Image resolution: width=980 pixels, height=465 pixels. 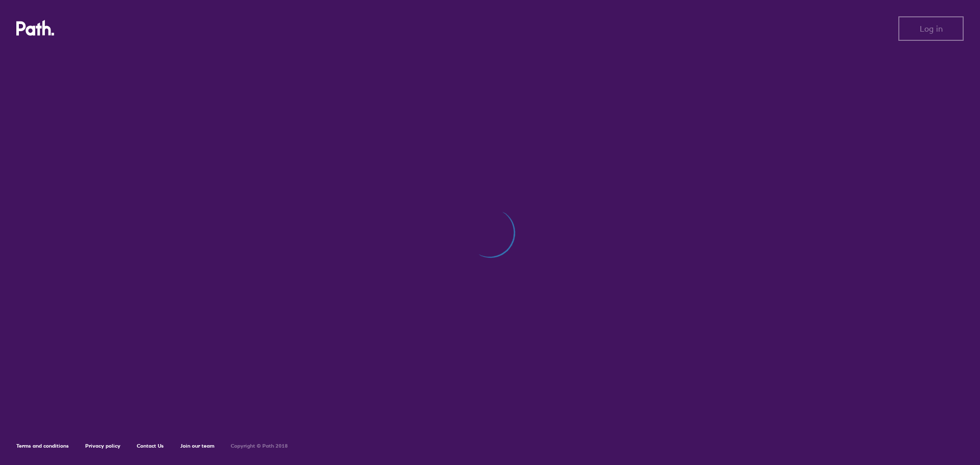 I want to click on span: Log in, so click(x=932, y=28).